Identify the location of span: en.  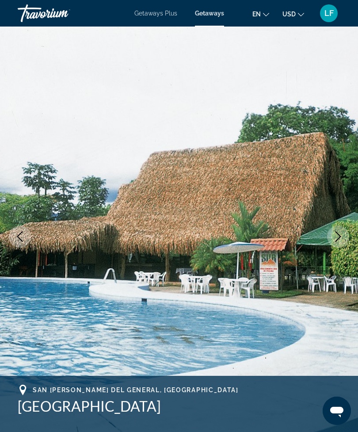
(256, 14).